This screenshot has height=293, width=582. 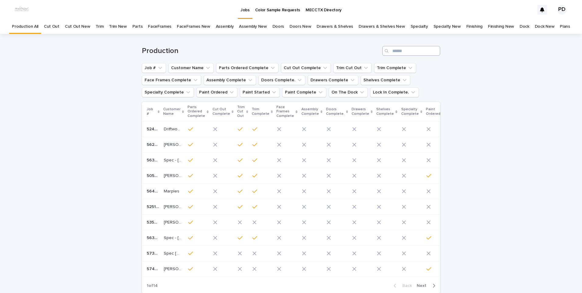 I want to click on button: Paint Started, so click(x=260, y=92).